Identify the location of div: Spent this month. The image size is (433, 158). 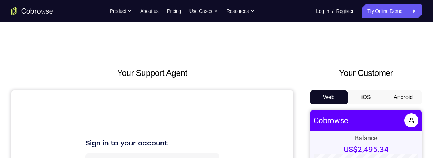
(56, 81).